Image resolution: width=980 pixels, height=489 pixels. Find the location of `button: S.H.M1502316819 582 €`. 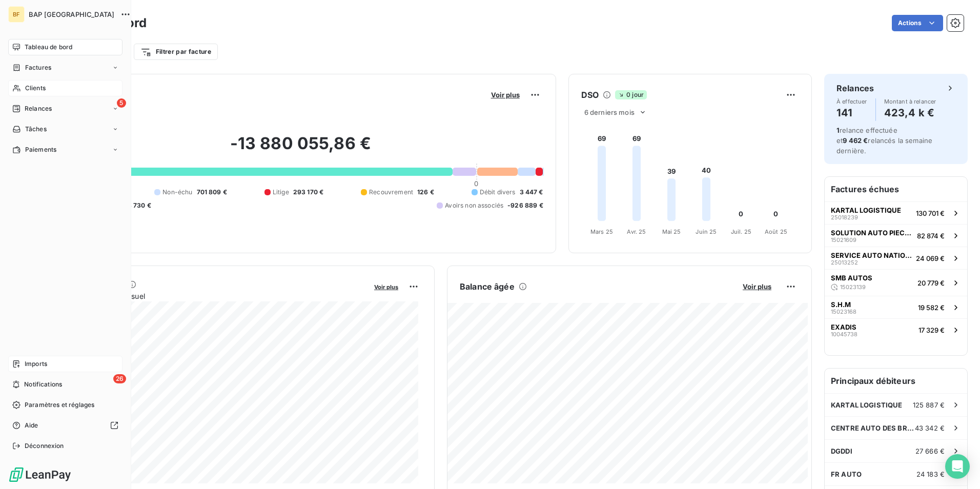

button: S.H.M1502316819 582 € is located at coordinates (896, 307).